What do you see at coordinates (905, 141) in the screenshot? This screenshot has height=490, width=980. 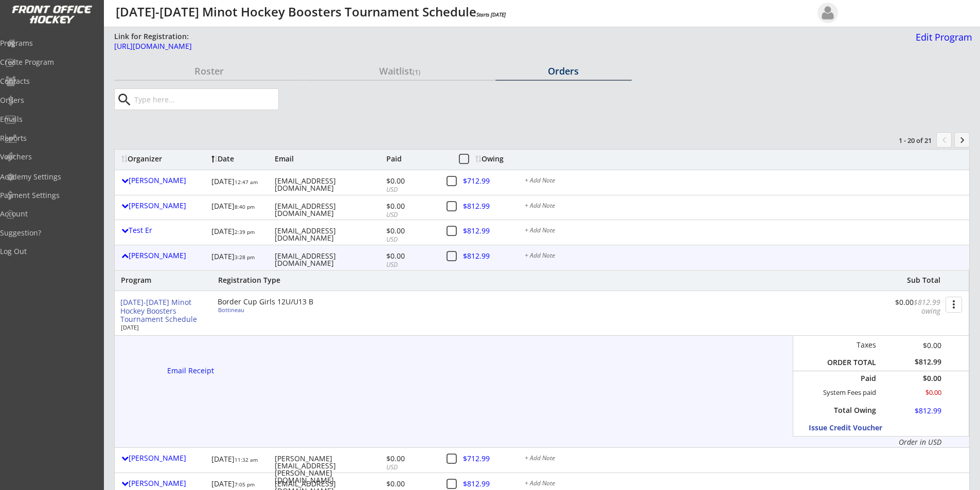 I see `div: 1 - 20 of 21` at bounding box center [905, 141].